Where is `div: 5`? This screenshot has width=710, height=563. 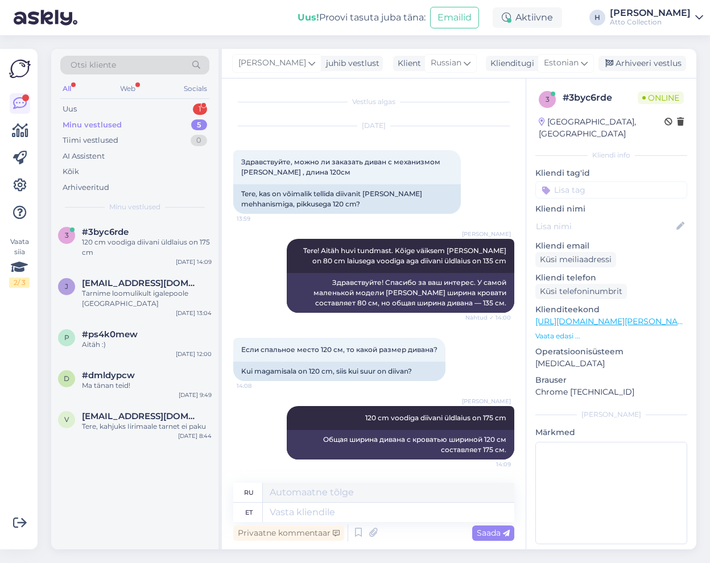 div: 5 is located at coordinates (199, 125).